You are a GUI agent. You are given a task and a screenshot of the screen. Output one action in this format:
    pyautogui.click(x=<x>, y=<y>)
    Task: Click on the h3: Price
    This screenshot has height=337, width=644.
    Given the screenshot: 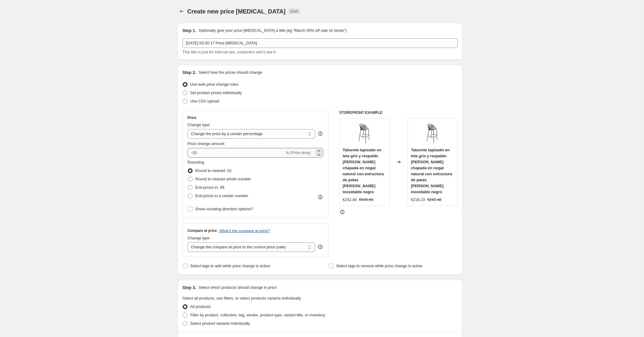 What is the action you would take?
    pyautogui.click(x=191, y=118)
    